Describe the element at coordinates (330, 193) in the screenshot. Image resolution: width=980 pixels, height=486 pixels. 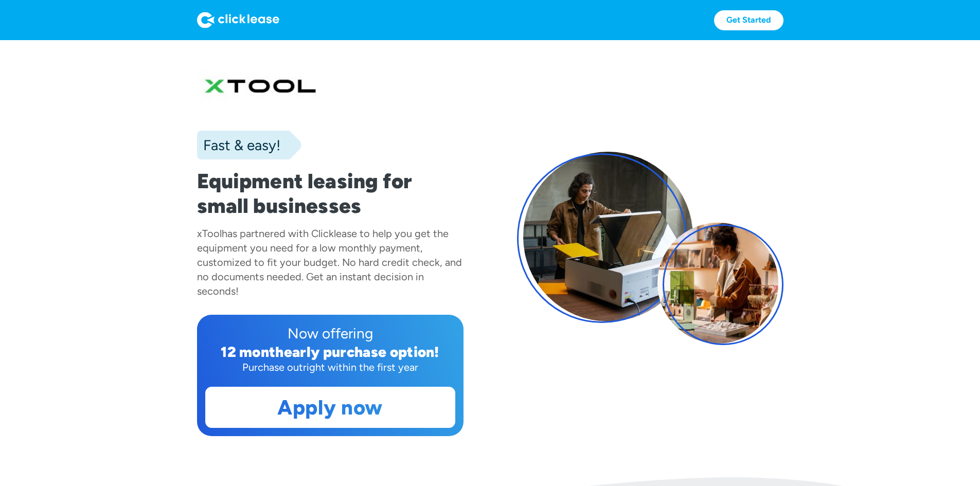
I see `h1: Equipment leasing for small businesses` at that location.